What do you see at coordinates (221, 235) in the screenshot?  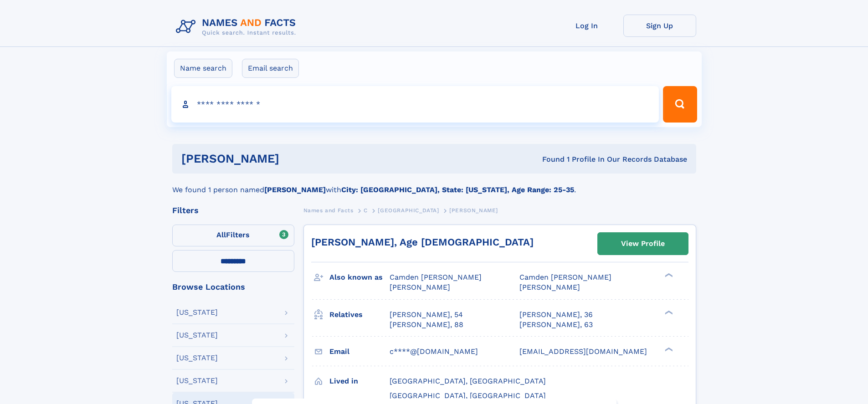 I see `span: All` at bounding box center [221, 235].